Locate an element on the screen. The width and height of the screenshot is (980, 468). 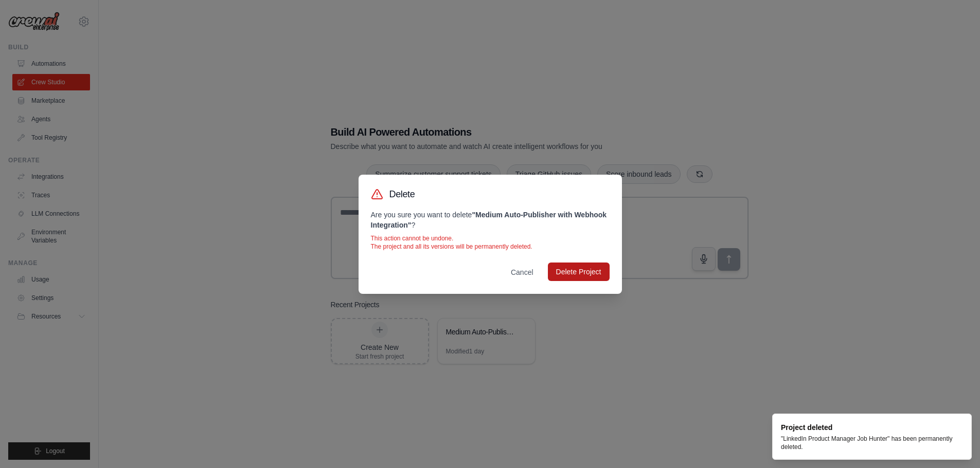
p: This action cannot be undone. is located at coordinates (490, 238).